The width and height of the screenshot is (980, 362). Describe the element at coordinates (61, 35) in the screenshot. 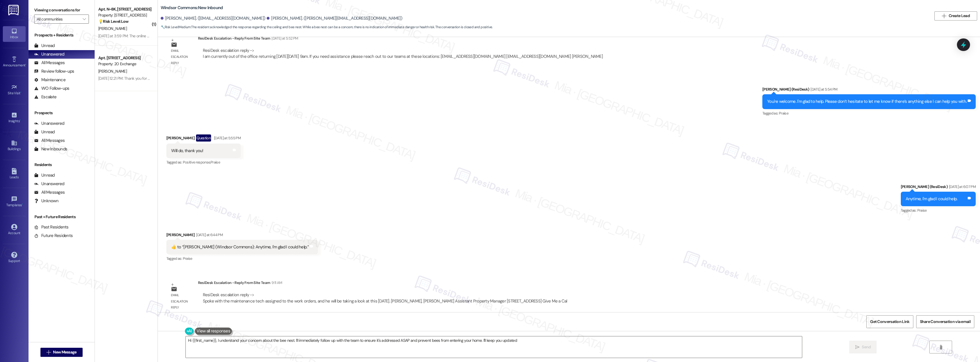

I see `div: Prospects + Residents` at that location.